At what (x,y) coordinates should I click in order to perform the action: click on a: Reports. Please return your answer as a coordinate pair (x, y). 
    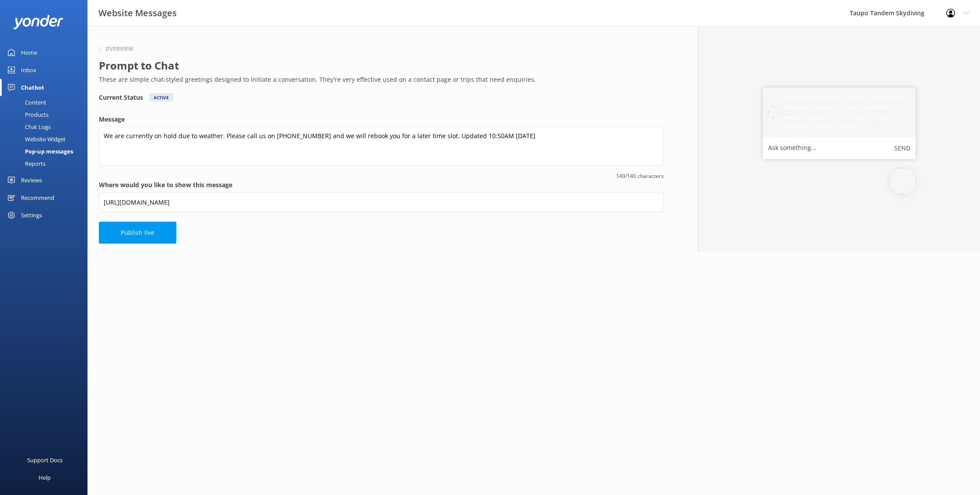
    Looking at the image, I should click on (47, 164).